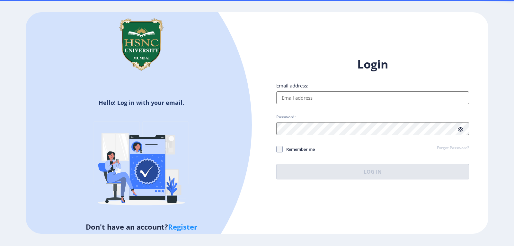 This screenshot has height=246, width=514. What do you see at coordinates (373, 64) in the screenshot?
I see `h1: Login` at bounding box center [373, 64].